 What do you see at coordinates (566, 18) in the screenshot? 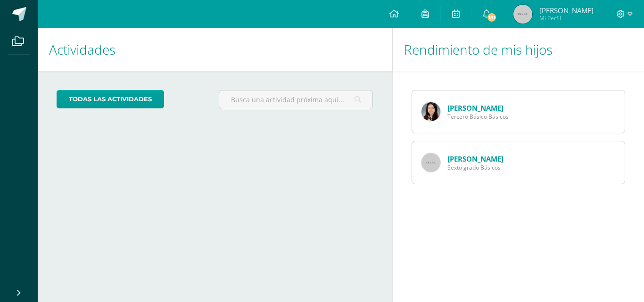
I see `span: Mi Perfil` at bounding box center [566, 18].